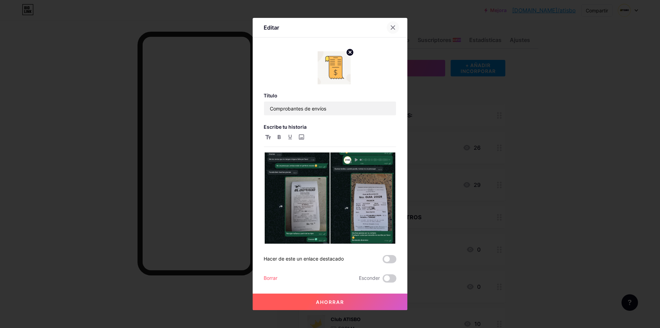 This screenshot has height=328, width=660. Describe the element at coordinates (330, 301) in the screenshot. I see `font: Ahorrar` at that location.